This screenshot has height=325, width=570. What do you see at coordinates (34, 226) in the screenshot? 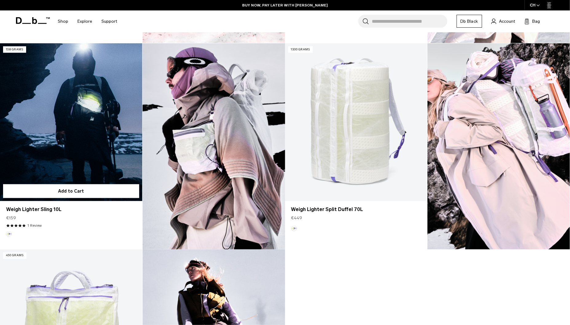
I see `a: 1 reviews` at bounding box center [34, 226].